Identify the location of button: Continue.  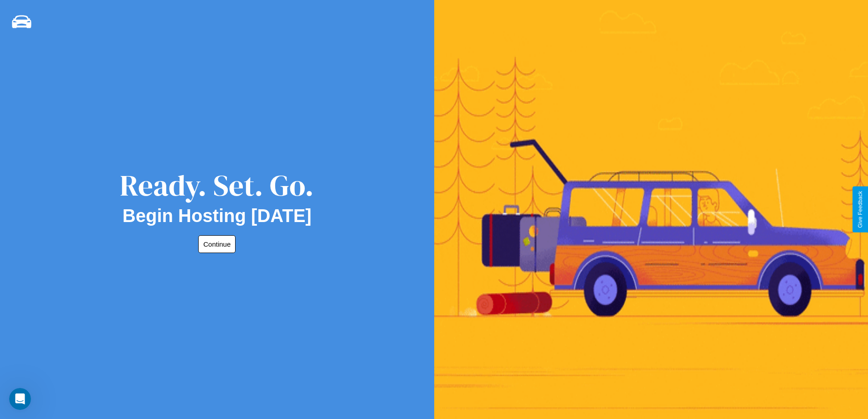
(217, 244).